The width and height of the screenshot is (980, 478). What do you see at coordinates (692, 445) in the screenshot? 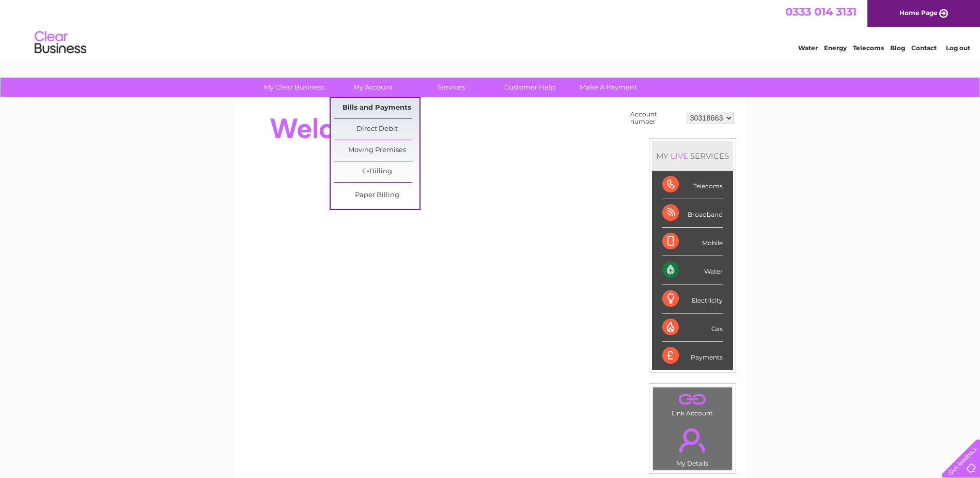
I see `td: My Details` at bounding box center [692, 445].